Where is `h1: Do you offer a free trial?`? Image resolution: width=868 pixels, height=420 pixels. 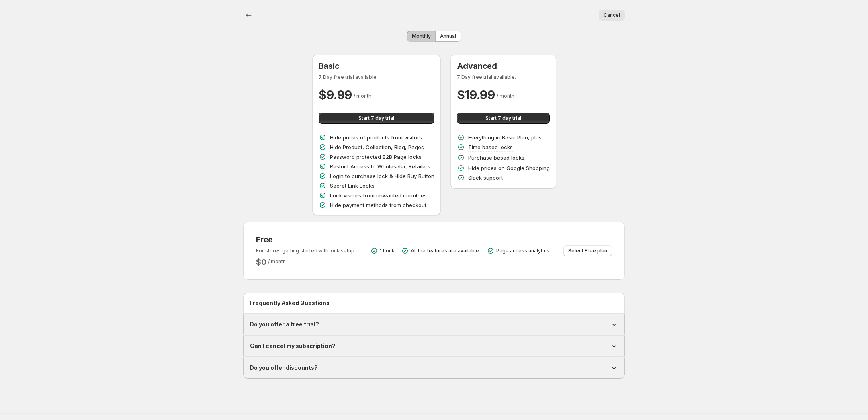
h1: Do you offer a free trial? is located at coordinates (285, 324).